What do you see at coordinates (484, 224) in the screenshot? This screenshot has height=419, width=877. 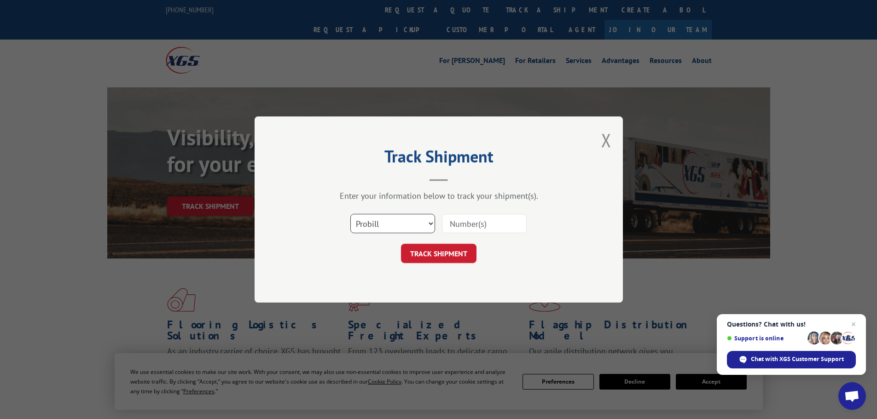 I see `input: Number(s)` at bounding box center [484, 224].